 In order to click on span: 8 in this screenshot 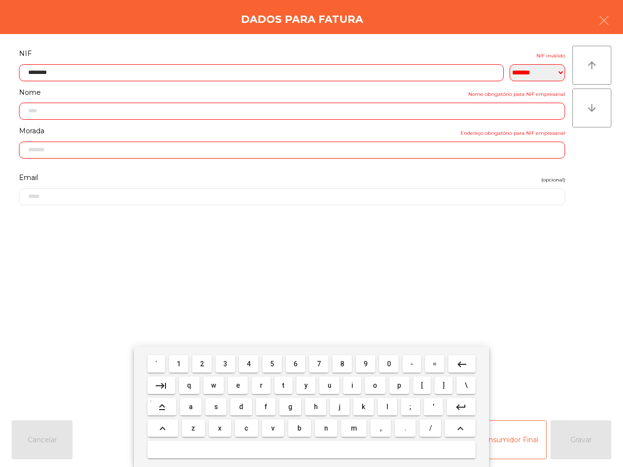, I will do `click(342, 364)`.